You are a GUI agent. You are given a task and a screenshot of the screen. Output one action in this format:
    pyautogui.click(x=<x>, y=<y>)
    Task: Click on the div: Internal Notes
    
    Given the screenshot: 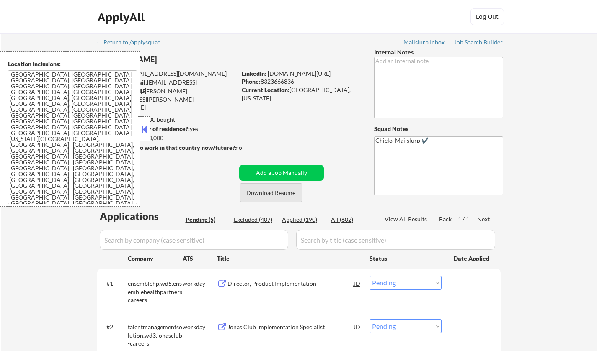 What is the action you would take?
    pyautogui.click(x=438, y=52)
    